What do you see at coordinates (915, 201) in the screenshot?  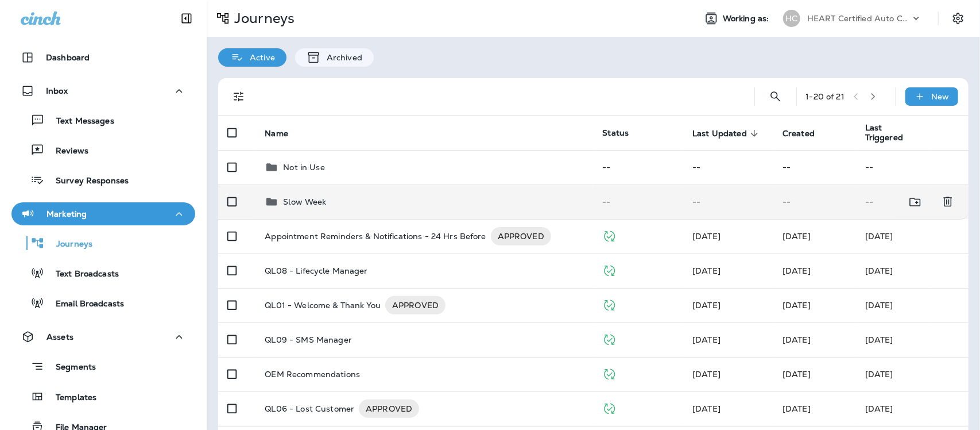 I see `button: Move to folder` at bounding box center [915, 201].